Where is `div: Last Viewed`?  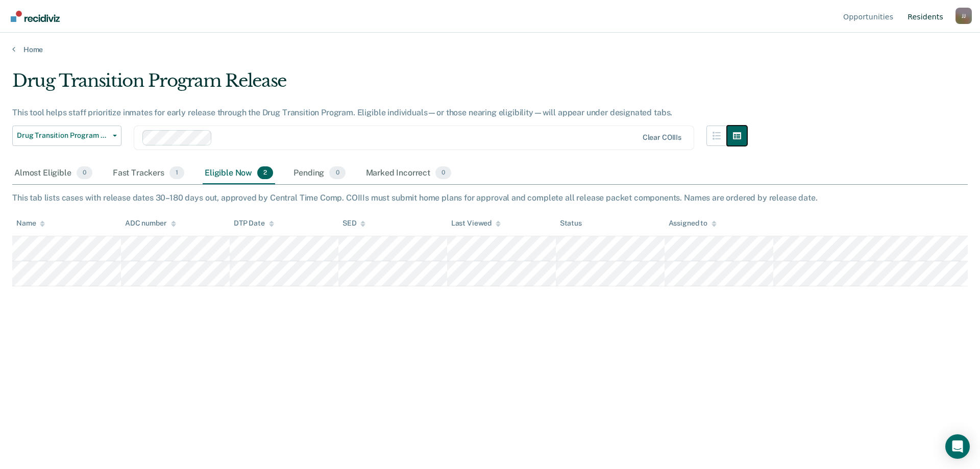 div: Last Viewed is located at coordinates (475, 223).